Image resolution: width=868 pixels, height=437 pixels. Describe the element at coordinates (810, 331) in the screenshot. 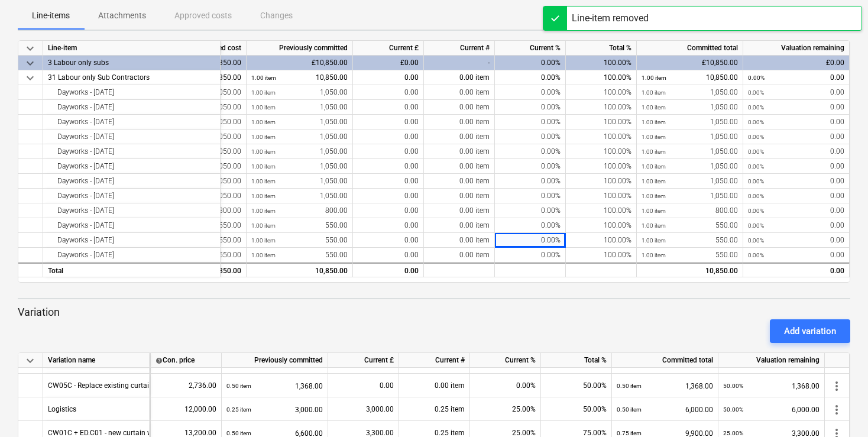

I see `button: Add variation` at that location.